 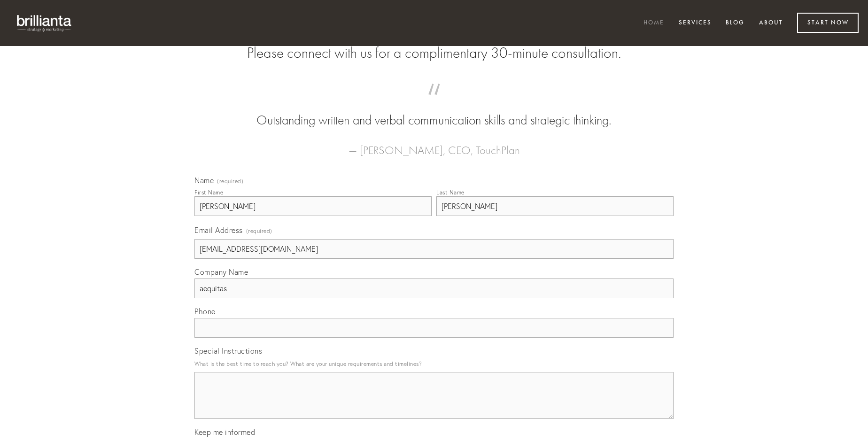 I want to click on span: Special Instructions, so click(x=229, y=351).